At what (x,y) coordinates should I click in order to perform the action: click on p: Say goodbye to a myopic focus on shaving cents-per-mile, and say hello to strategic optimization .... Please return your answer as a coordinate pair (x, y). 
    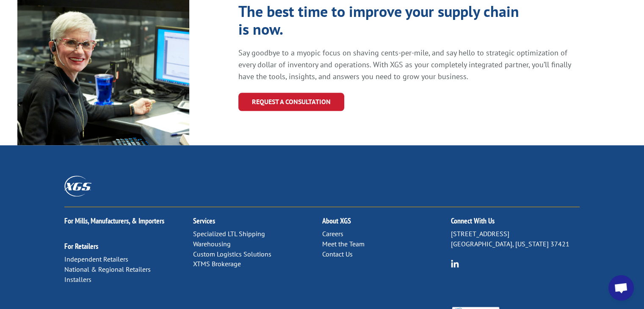
    Looking at the image, I should click on (405, 64).